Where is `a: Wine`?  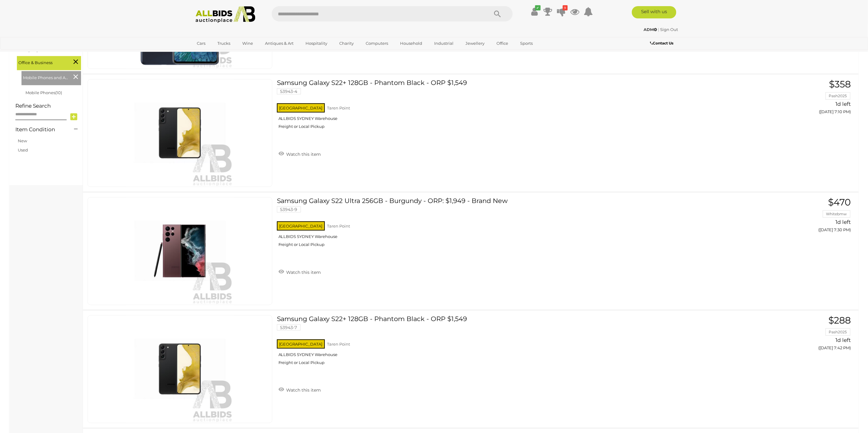 a: Wine is located at coordinates (248, 43).